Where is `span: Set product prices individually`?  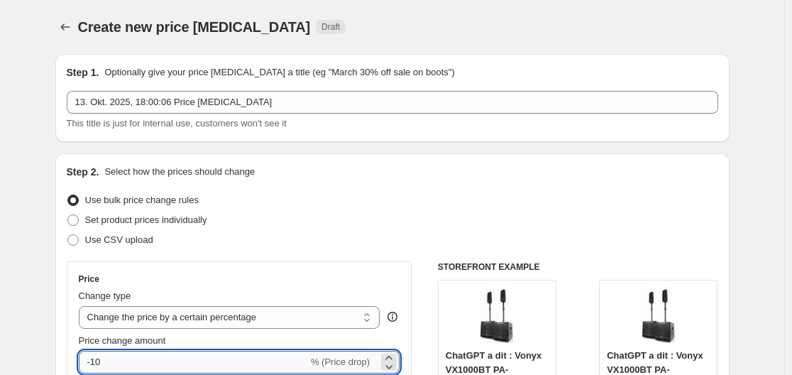
span: Set product prices individually is located at coordinates (146, 219).